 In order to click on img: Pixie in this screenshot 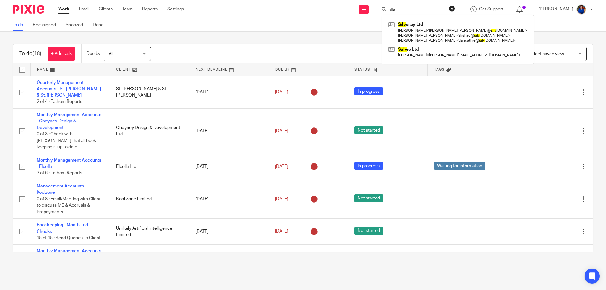, I will do `click(28, 9)`.